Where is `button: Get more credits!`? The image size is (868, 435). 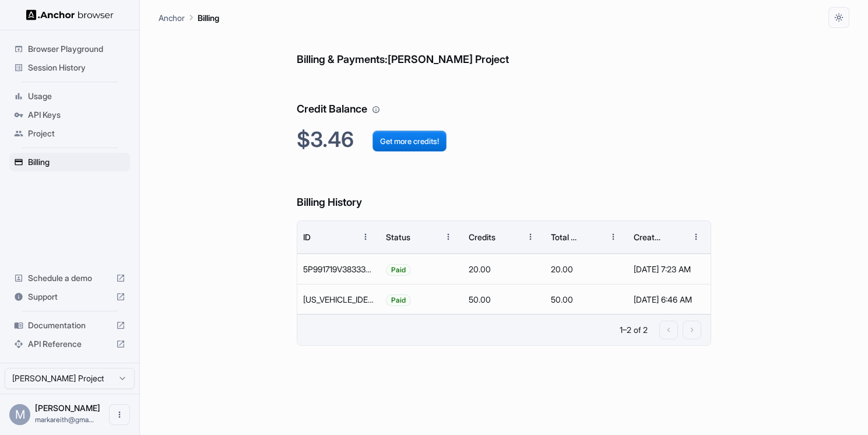
button: Get more credits! is located at coordinates (409, 141).